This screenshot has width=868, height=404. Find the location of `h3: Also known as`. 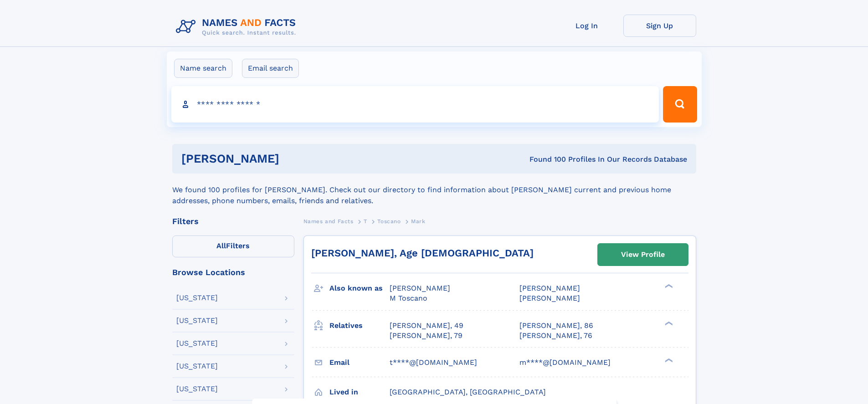

h3: Also known as is located at coordinates (360, 288).